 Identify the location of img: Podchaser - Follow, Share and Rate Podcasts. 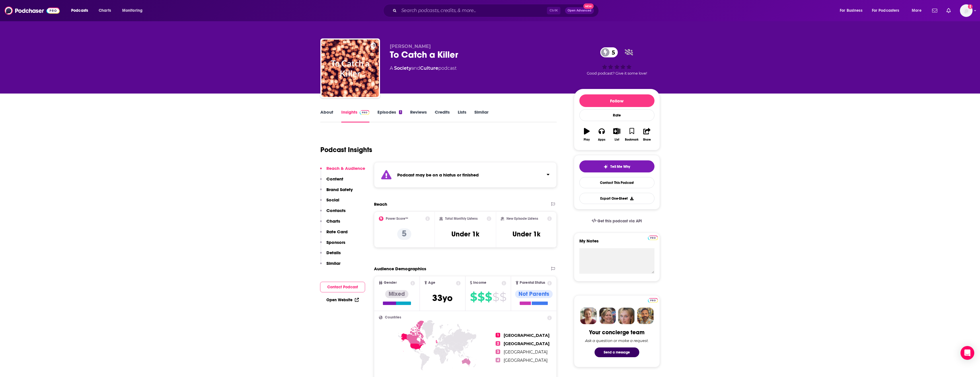
(32, 10).